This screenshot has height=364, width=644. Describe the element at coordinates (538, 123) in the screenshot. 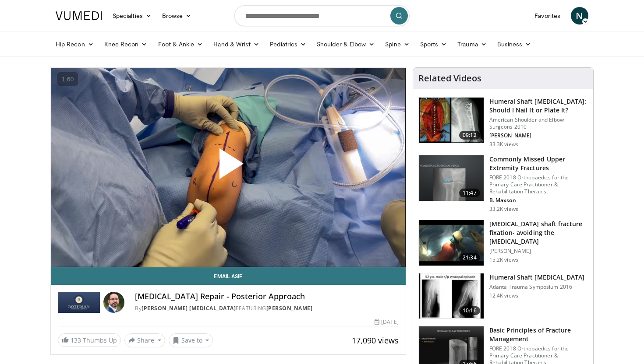

I see `p: American Shoulder and Elbow Surgeons 2010` at that location.